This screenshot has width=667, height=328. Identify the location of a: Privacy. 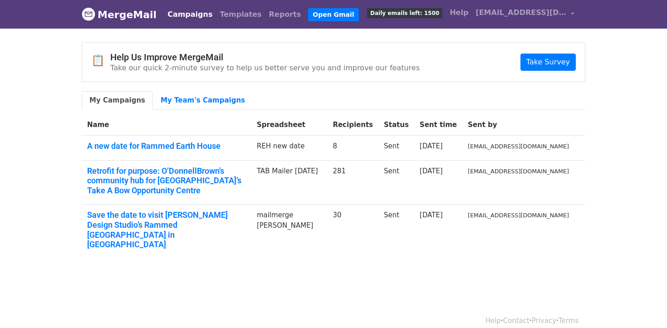
(544, 321).